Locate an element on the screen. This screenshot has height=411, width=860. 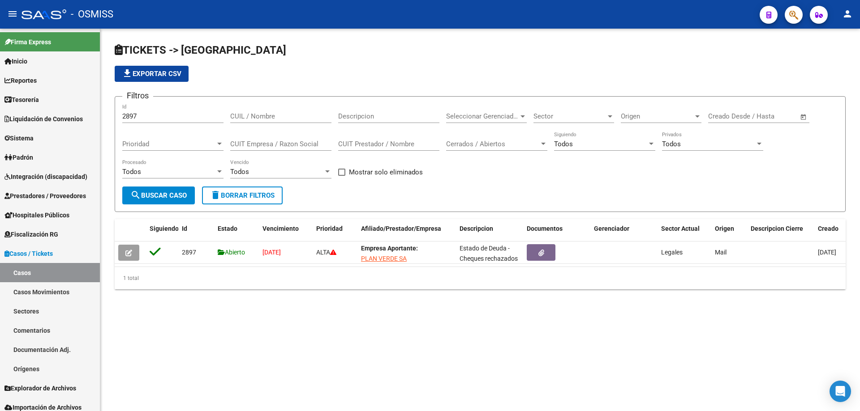
div: 1 total is located at coordinates (480, 278).